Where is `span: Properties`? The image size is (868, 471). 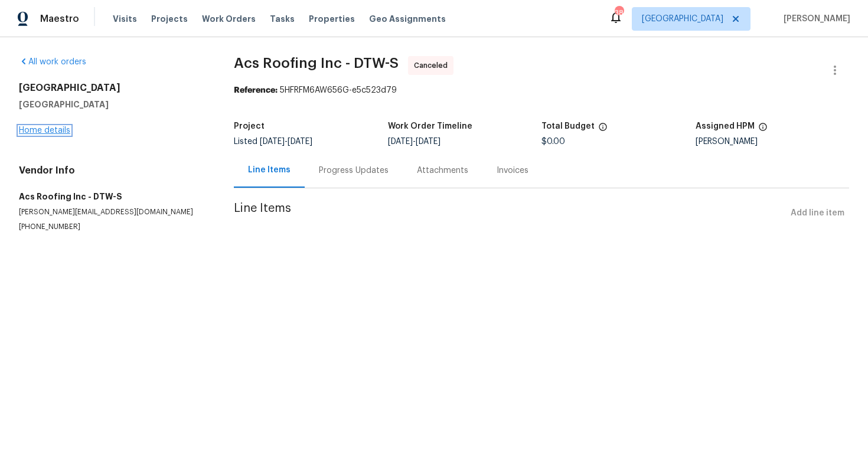
span: Properties is located at coordinates (332, 19).